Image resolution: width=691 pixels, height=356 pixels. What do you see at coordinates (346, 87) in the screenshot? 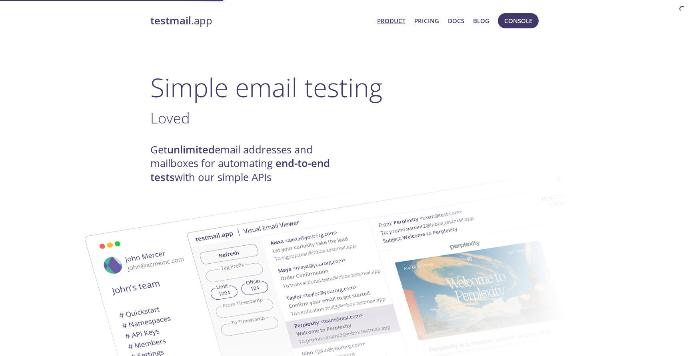
I see `h1: Simple email testing` at bounding box center [346, 87].